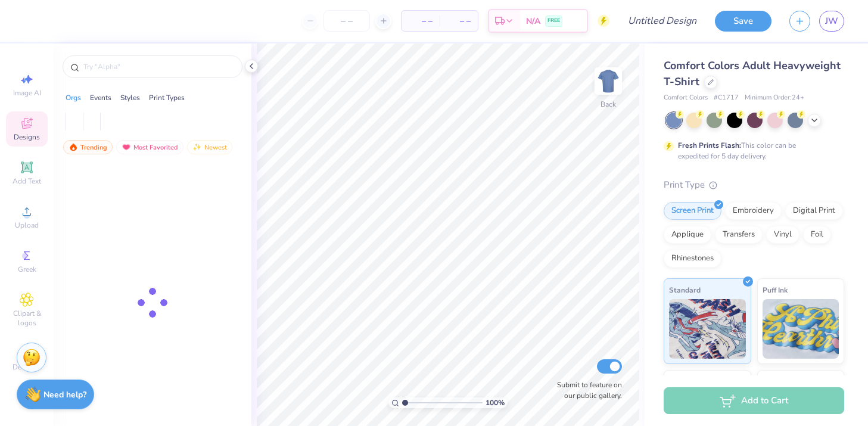 The height and width of the screenshot is (426, 868). What do you see at coordinates (813, 211) in the screenshot?
I see `div: Digital Print` at bounding box center [813, 211].